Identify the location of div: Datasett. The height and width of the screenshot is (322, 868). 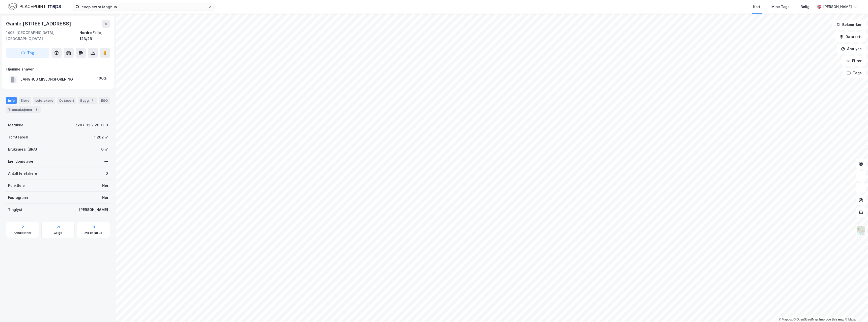
(66, 100).